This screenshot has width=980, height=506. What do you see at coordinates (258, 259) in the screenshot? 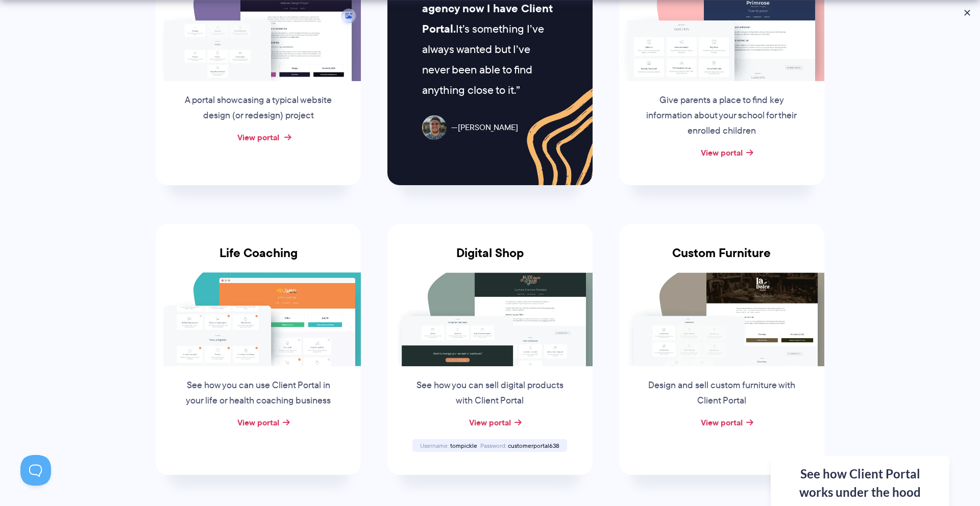
I see `h3: Life Coaching` at bounding box center [258, 259].